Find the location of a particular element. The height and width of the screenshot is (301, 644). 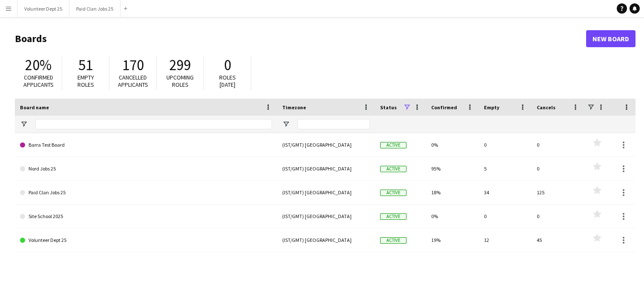

a: Site School 2025 is located at coordinates (146, 216).